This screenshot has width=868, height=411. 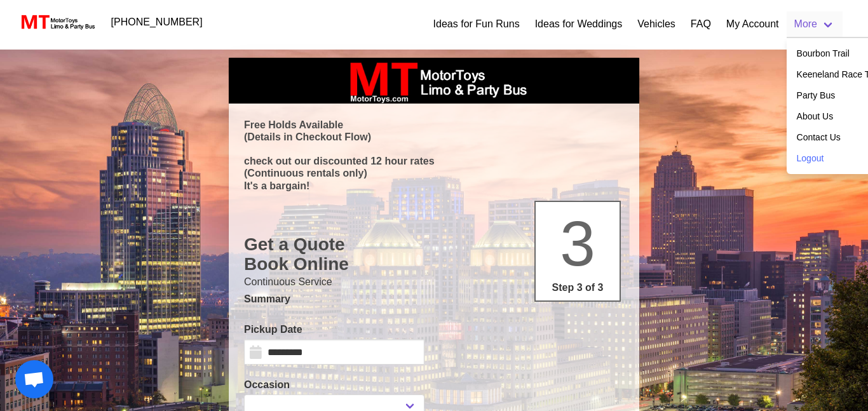 What do you see at coordinates (34, 379) in the screenshot?
I see `div: Open chat` at bounding box center [34, 379].